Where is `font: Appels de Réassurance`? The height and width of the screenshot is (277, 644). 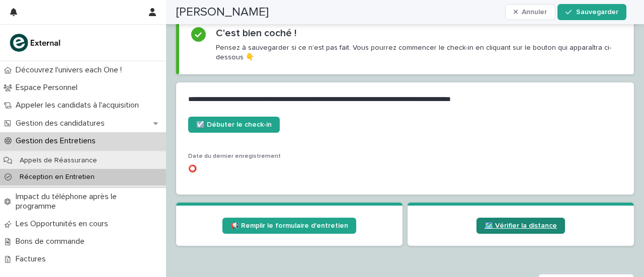 font: Appels de Réassurance is located at coordinates (58, 160).